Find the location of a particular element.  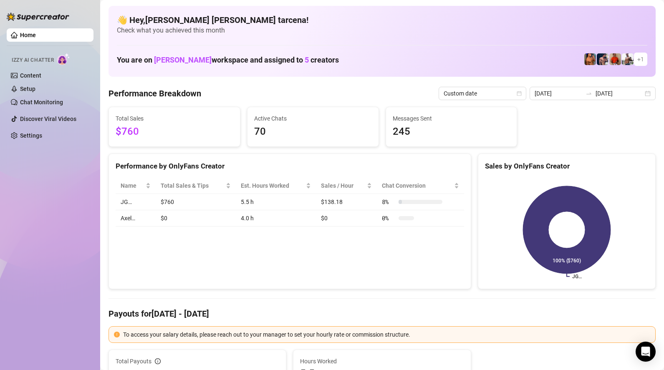

span: Total Sales is located at coordinates (175, 119).